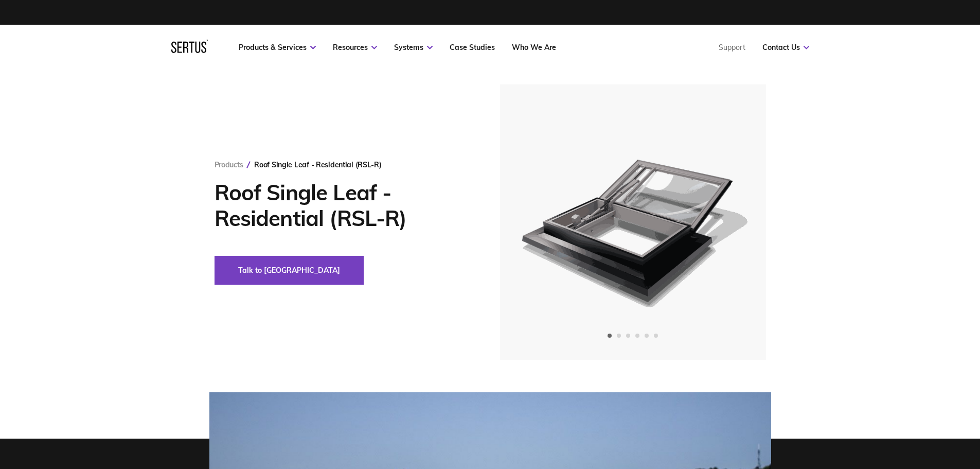 The image size is (980, 469). I want to click on div: Next slide, so click(730, 222).